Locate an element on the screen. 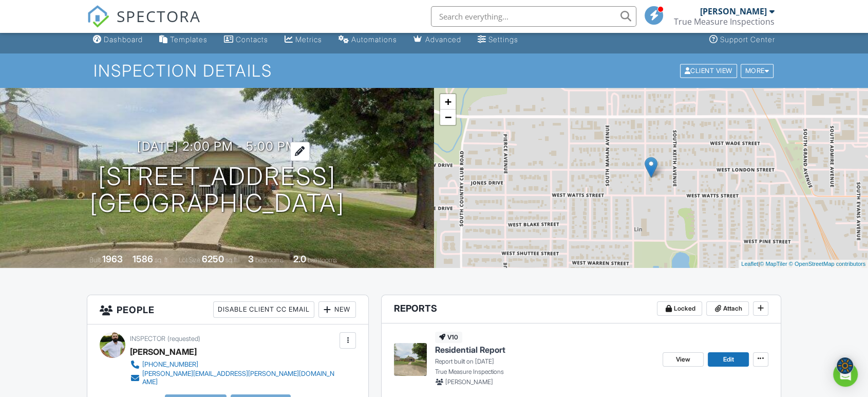 This screenshot has height=397, width=868. span: Inspector is located at coordinates (148, 338).